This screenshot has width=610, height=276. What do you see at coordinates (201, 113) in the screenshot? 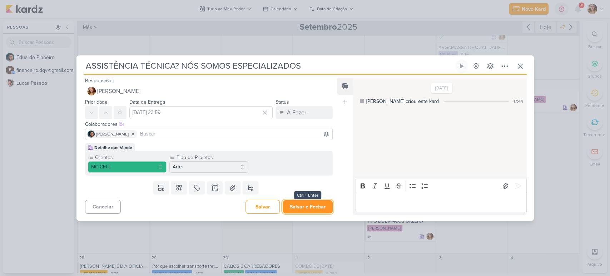
I see `input: Select a date` at bounding box center [201, 113].